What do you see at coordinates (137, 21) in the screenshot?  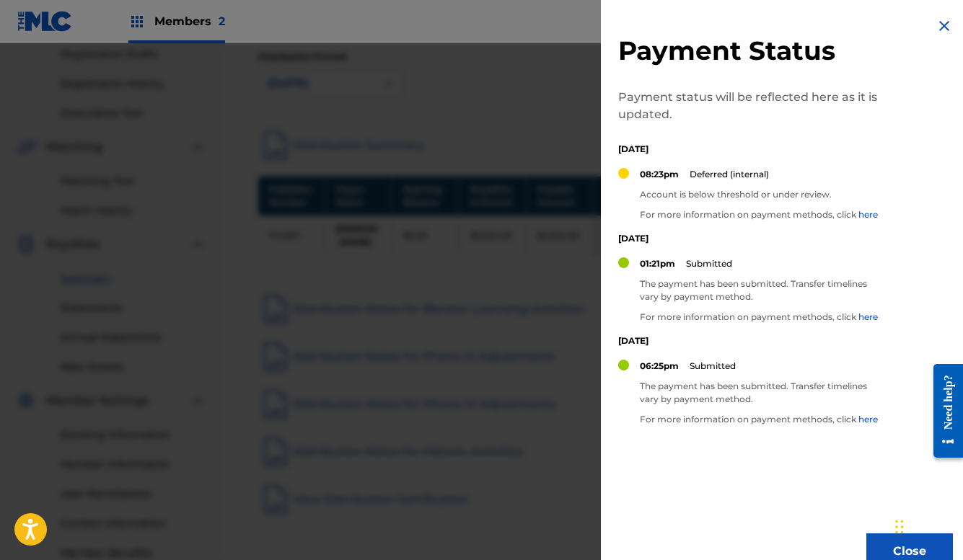 I see `img: Top Rightsholders` at bounding box center [137, 21].